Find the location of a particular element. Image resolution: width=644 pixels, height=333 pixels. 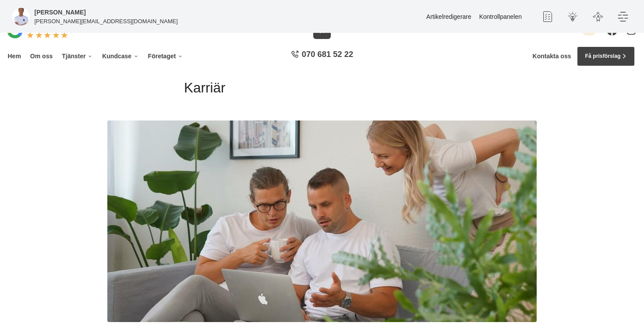

span: 070 681 52 22 is located at coordinates (327, 54).